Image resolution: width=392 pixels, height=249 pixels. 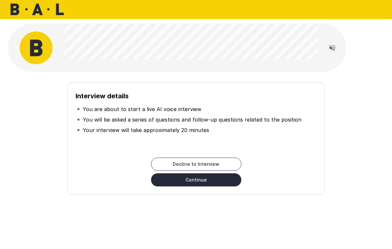 What do you see at coordinates (102, 96) in the screenshot?
I see `b: Interview details` at bounding box center [102, 96].